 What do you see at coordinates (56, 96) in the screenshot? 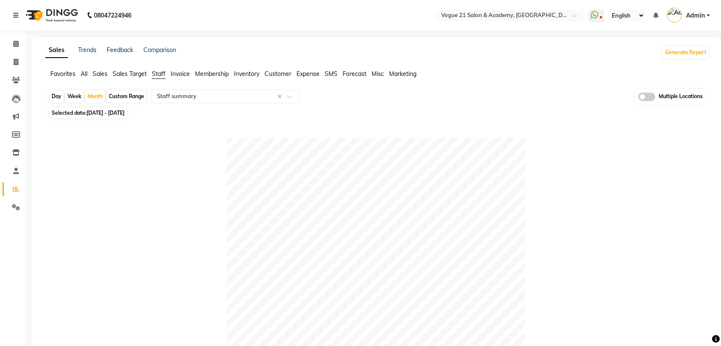
I see `div: Day` at bounding box center [56, 96].